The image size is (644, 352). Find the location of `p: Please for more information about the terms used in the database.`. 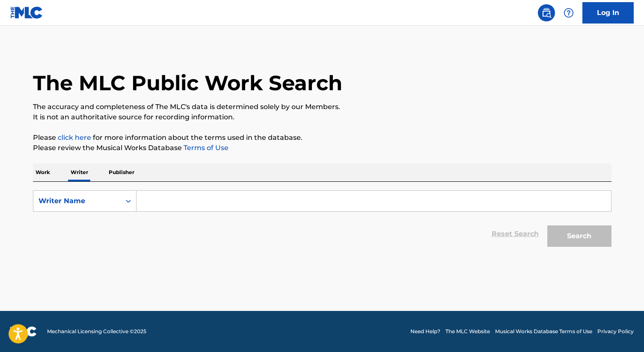

p: Please for more information about the terms used in the database. is located at coordinates (322, 138).